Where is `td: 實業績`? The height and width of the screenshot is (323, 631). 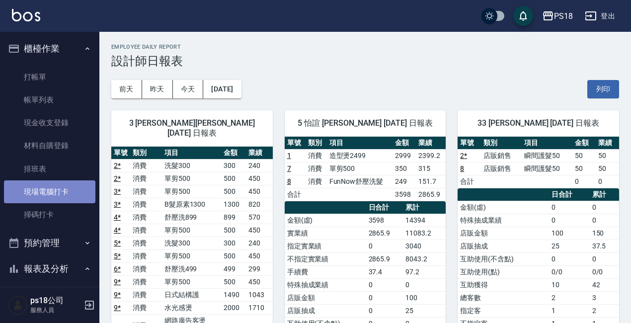
td: 實業績 is located at coordinates (326, 233).